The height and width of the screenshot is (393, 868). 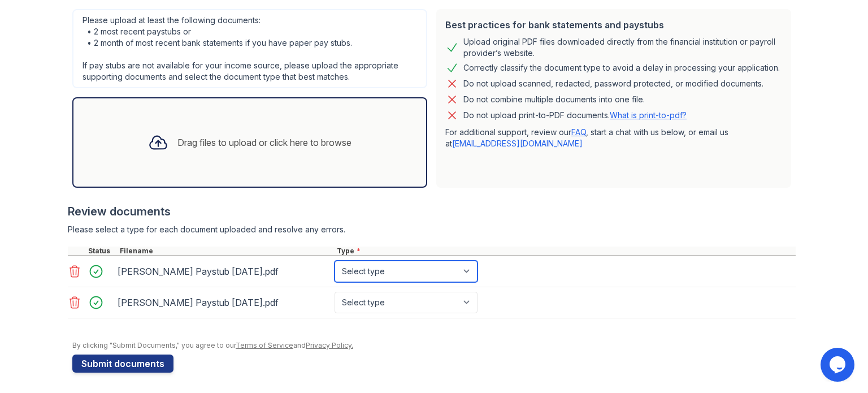 I want to click on div: By clicking "Submit Documents," you agree to our and, so click(x=434, y=346).